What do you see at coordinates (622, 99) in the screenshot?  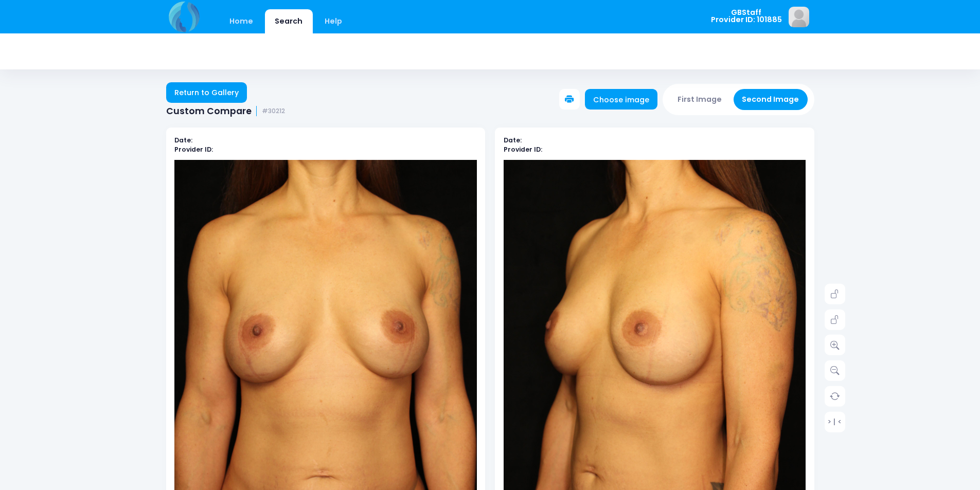 I see `a: Choose image` at bounding box center [622, 99].